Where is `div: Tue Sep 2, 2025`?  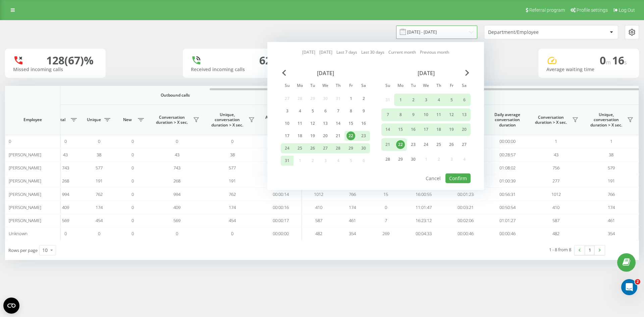 div: Tue Sep 2, 2025 is located at coordinates (414, 100).